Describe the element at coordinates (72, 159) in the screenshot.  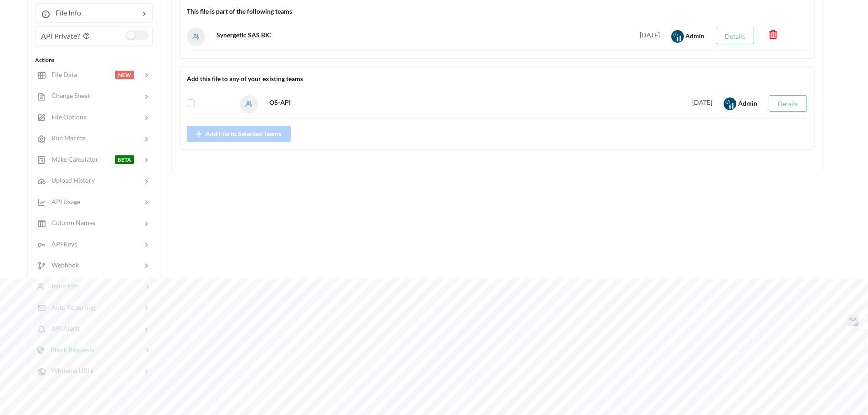
I see `span: Make Calculator` at that location.